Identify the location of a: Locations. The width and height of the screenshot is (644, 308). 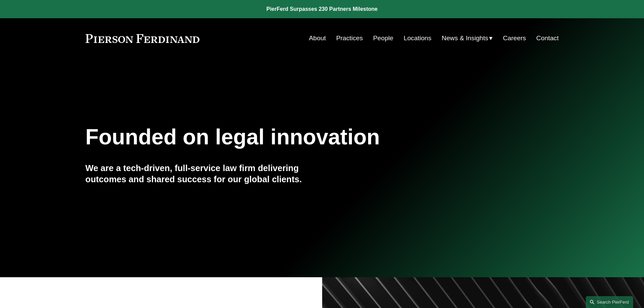
(417, 38).